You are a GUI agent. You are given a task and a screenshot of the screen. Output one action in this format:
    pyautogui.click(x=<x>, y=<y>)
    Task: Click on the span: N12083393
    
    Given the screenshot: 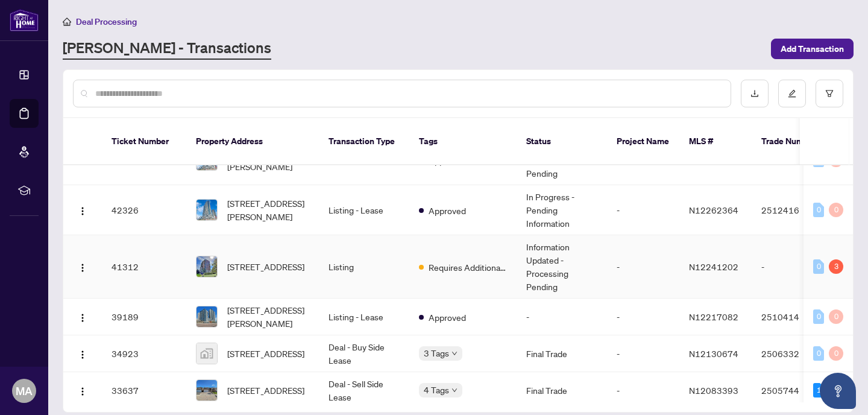 What is the action you would take?
    pyautogui.click(x=714, y=390)
    